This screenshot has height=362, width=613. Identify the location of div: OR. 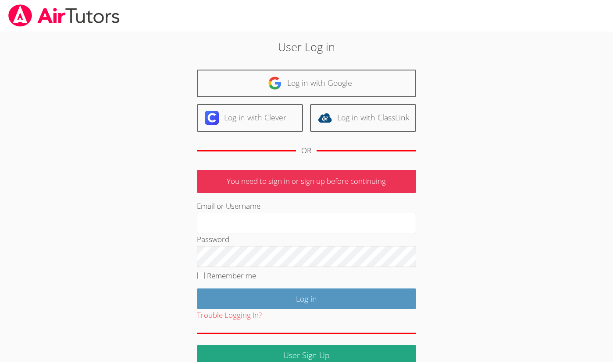
(306, 151).